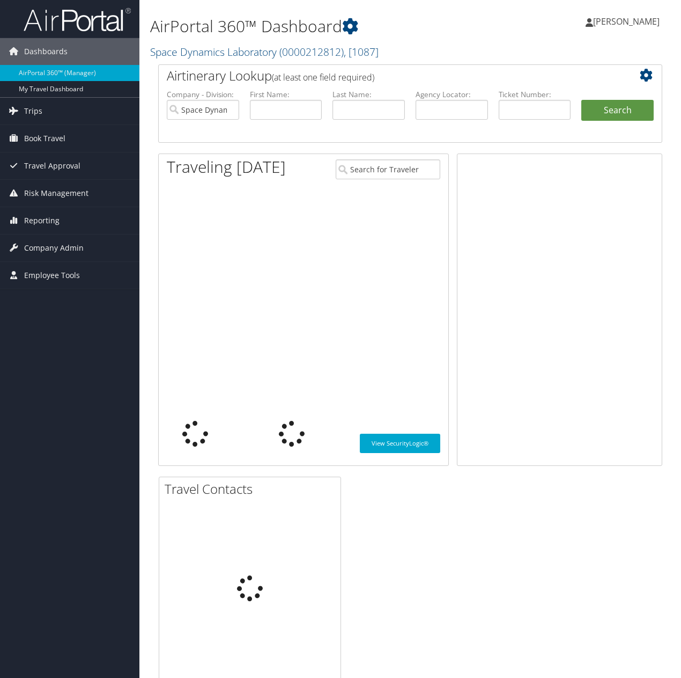  What do you see at coordinates (535, 94) in the screenshot?
I see `label: Ticket Number:` at bounding box center [535, 94].